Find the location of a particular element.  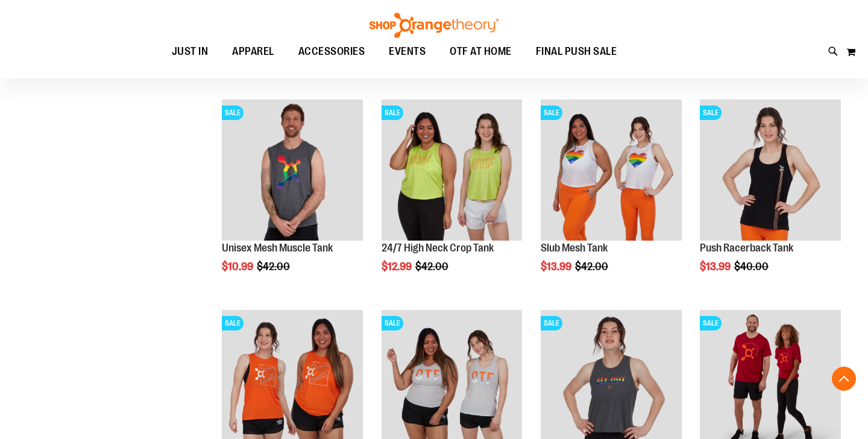

span: ACCESSORIES is located at coordinates (332, 51).